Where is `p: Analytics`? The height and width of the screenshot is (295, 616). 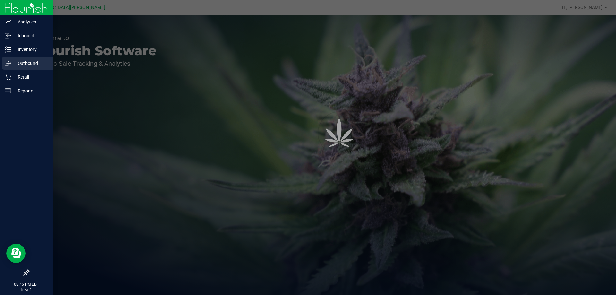 p: Analytics is located at coordinates (30, 22).